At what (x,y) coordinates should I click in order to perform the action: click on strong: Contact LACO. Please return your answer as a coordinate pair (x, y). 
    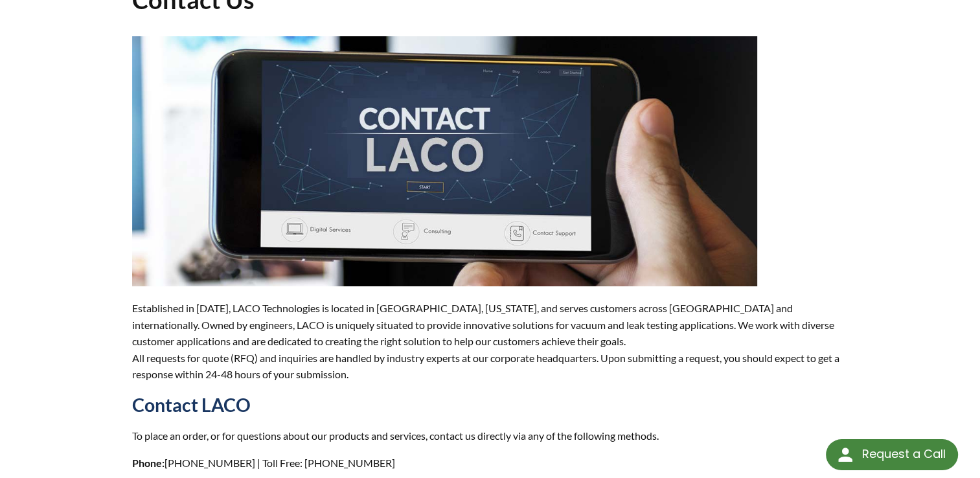
    Looking at the image, I should click on (191, 405).